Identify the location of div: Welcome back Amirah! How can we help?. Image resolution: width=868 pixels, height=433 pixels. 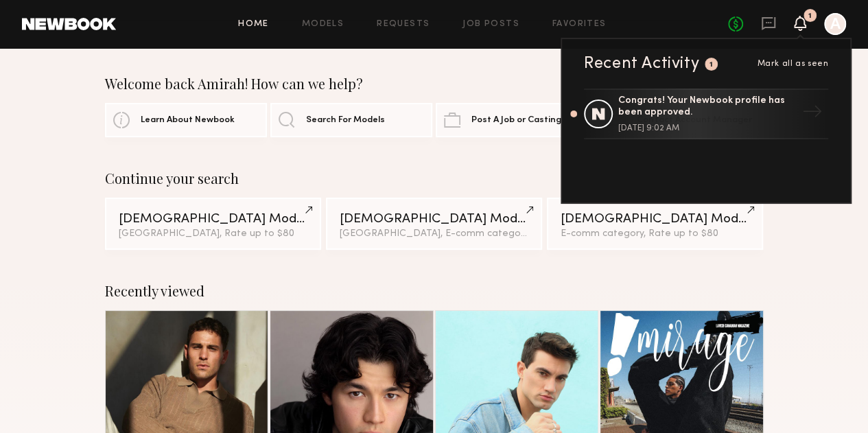
(434, 83).